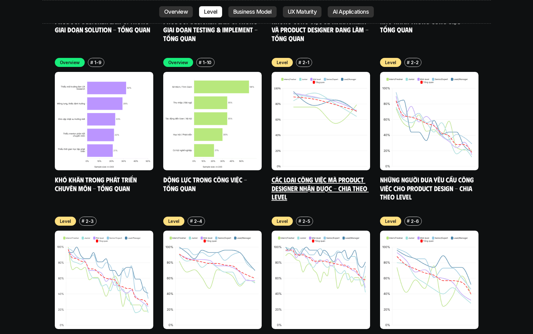  I want to click on p: 2-5, so click(306, 221).